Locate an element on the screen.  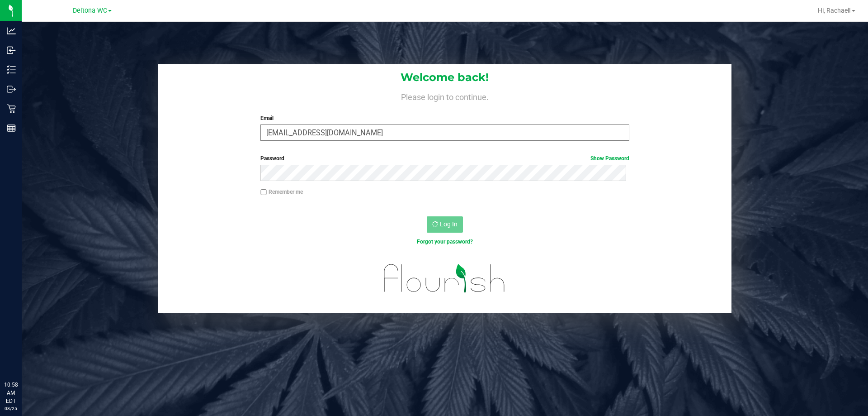
input: Remember me is located at coordinates (263, 192).